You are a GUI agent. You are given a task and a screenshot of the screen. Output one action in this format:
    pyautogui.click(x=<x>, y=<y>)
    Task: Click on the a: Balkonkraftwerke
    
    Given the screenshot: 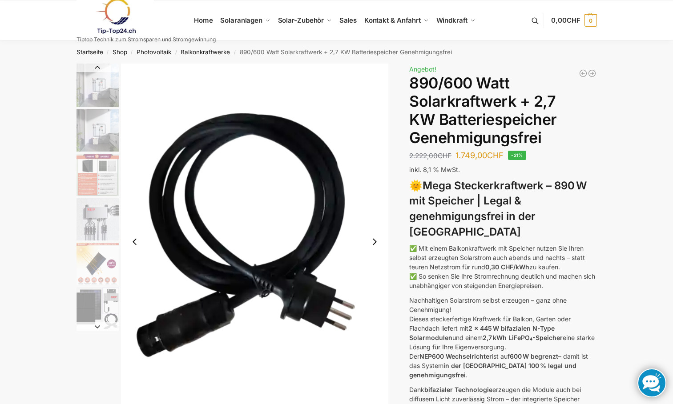 What is the action you would take?
    pyautogui.click(x=205, y=52)
    